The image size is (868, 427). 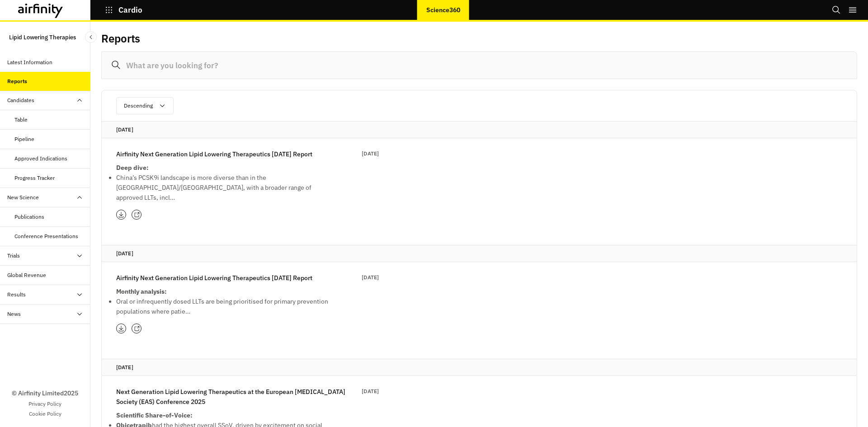 I want to click on div: Approved Indications, so click(x=41, y=158).